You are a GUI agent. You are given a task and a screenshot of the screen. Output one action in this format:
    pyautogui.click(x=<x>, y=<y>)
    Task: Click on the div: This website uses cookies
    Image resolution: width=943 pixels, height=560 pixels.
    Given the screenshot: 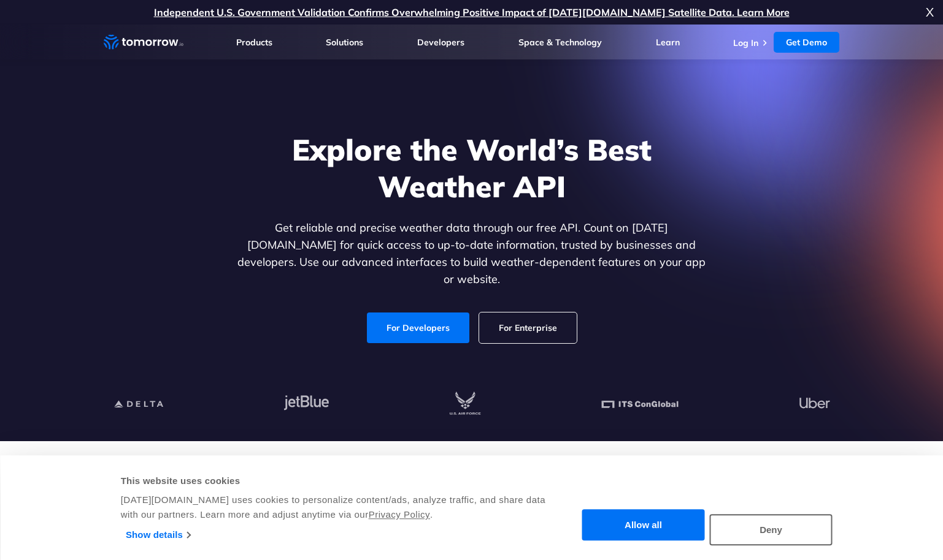 What is the action you would take?
    pyautogui.click(x=334, y=481)
    